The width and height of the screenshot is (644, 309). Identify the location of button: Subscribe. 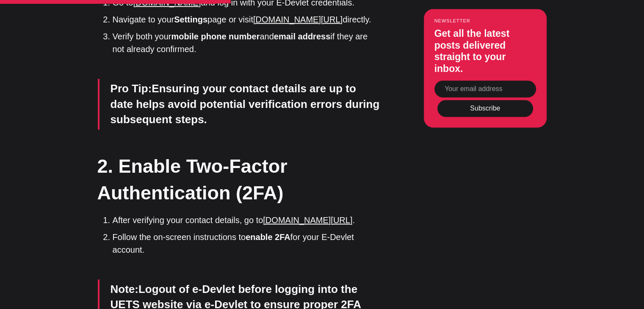
(485, 108).